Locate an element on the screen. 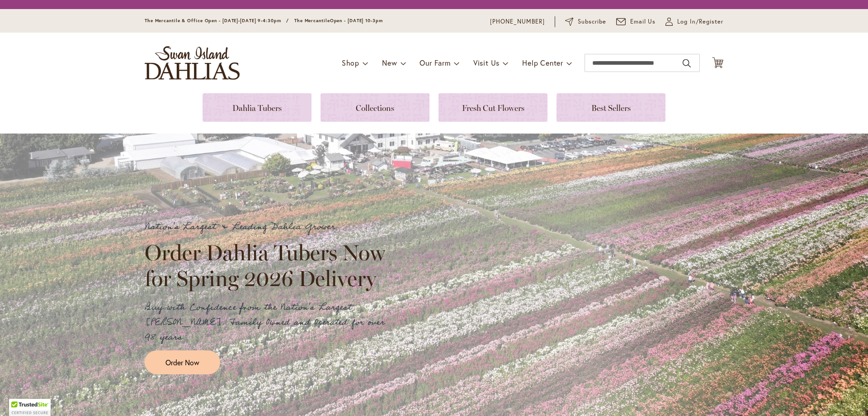  a: Email Us is located at coordinates (636, 22).